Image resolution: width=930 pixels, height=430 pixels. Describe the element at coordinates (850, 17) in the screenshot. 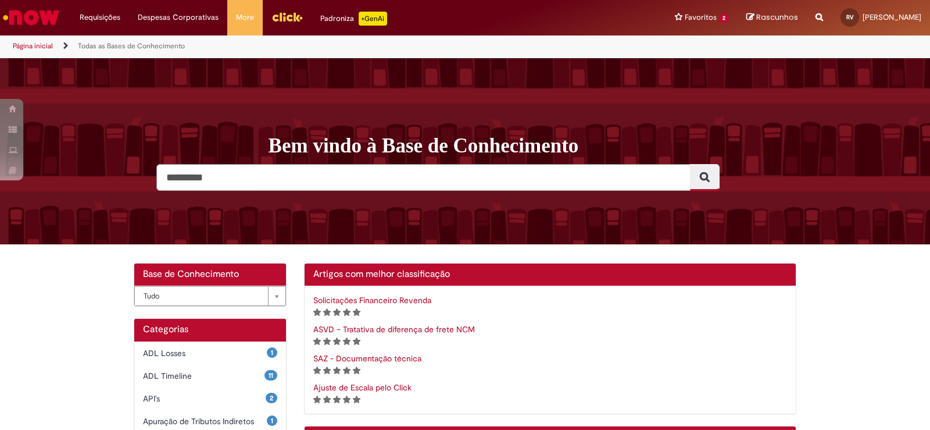

I see `span: RV` at that location.